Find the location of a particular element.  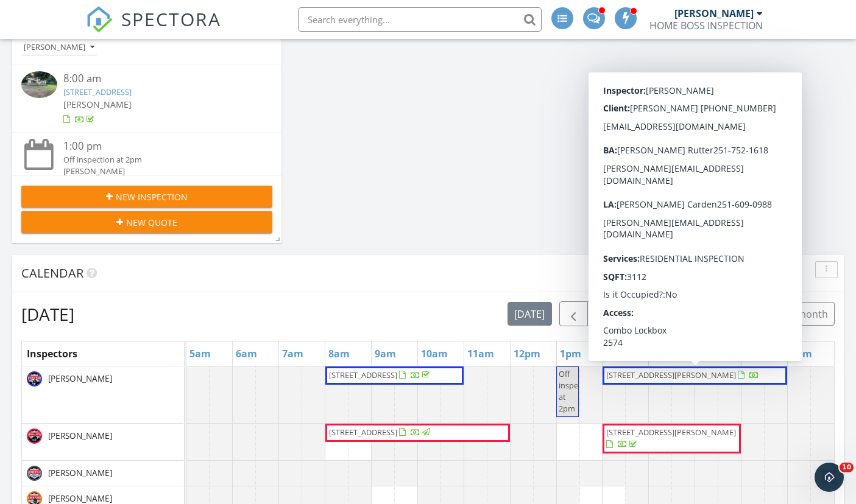

a: 8am is located at coordinates (339, 354).